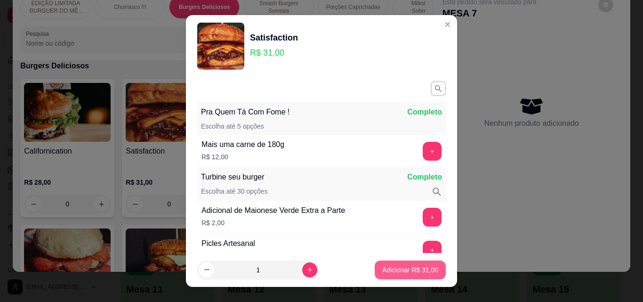  Describe the element at coordinates (447, 24) in the screenshot. I see `button: Close` at that location.